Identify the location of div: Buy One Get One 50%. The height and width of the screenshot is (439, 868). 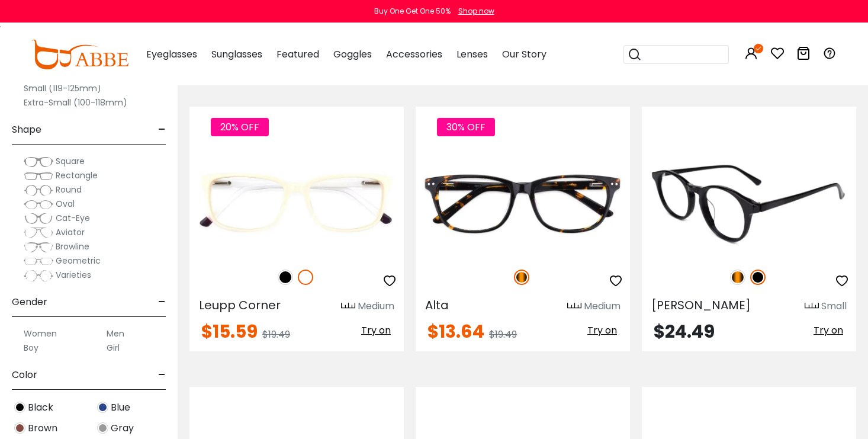
(413, 11).